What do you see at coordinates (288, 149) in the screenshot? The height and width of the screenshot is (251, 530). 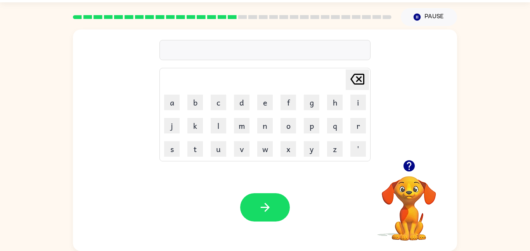 I see `button: x` at bounding box center [288, 149].